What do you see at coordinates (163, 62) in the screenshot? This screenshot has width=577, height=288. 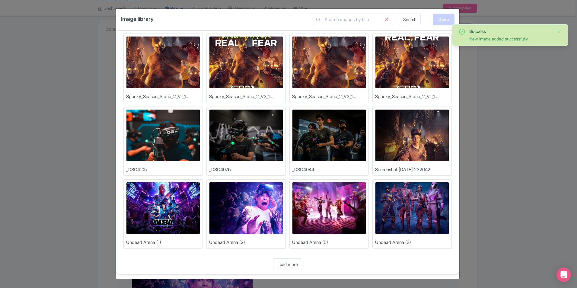 I see `img: Spooky_Season_Static_2_V1_1080x1920_cfpgng.jpg` at bounding box center [163, 62].